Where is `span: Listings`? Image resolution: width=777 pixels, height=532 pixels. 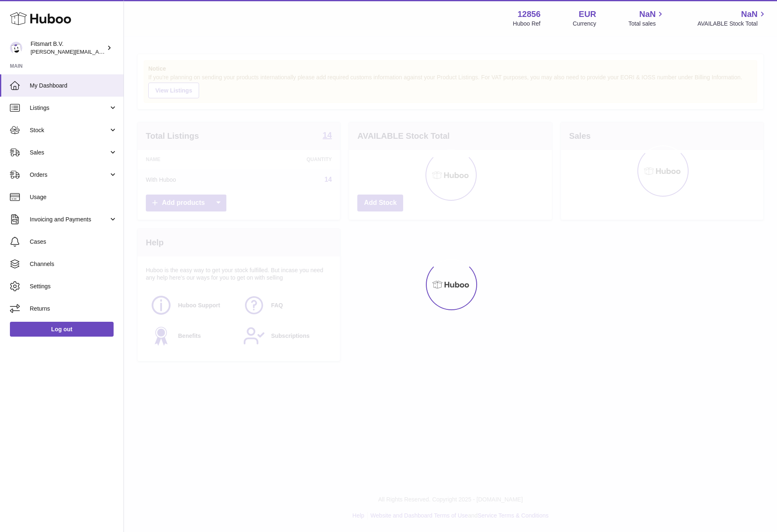
span: Listings is located at coordinates (69, 108).